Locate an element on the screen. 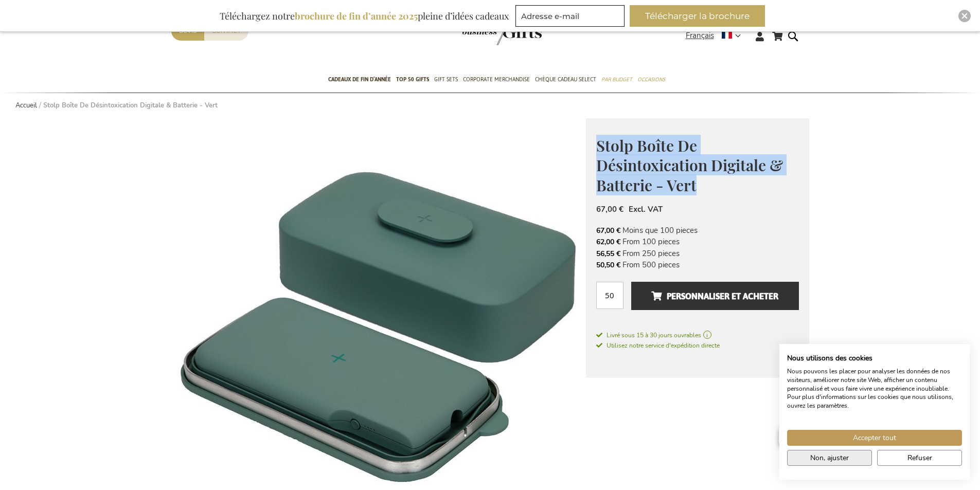  span: Gift Sets is located at coordinates (446, 79).